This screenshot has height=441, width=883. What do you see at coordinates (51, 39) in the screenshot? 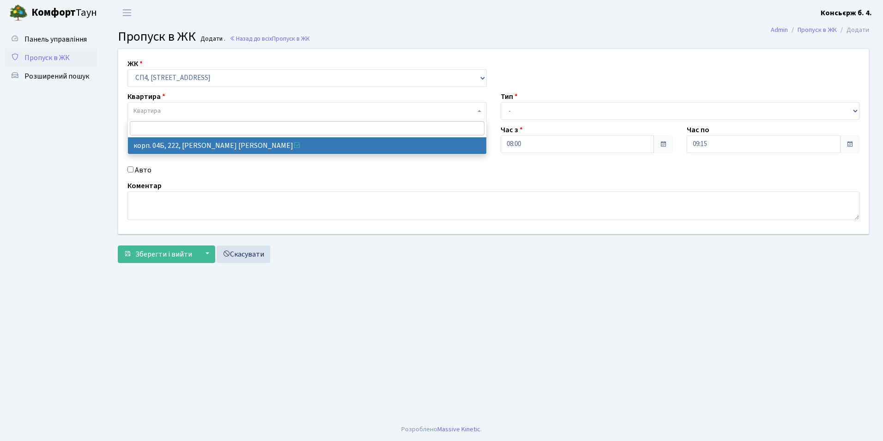
I see `a: Панель управління` at bounding box center [51, 39].